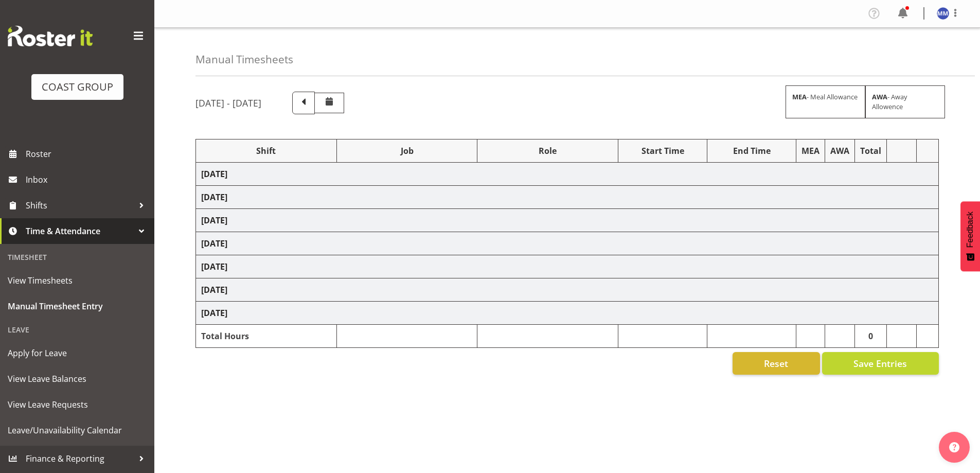 This screenshot has width=980, height=473. I want to click on div: AWA, so click(839, 151).